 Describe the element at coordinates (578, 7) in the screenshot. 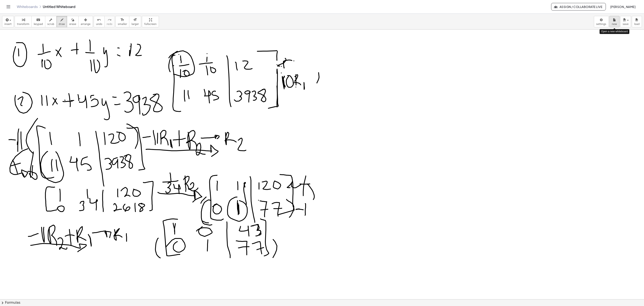

I see `span: Assign / Collaborate Live` at that location.